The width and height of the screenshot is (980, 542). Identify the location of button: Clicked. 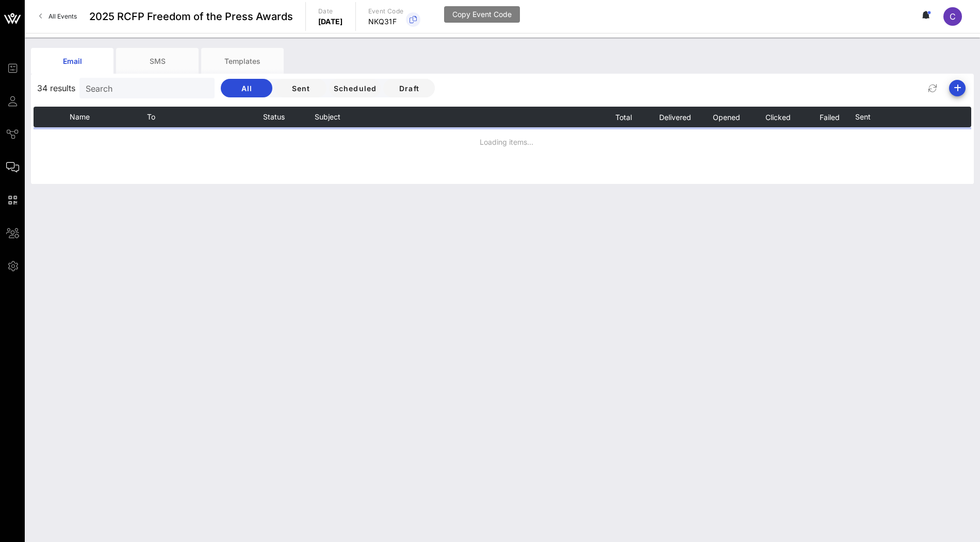
(778, 117).